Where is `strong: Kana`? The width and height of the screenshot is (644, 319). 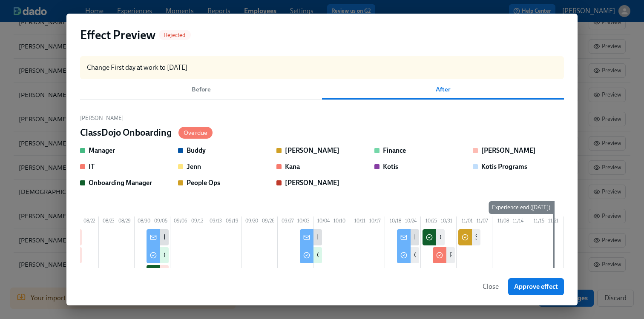 strong: Kana is located at coordinates (292, 167).